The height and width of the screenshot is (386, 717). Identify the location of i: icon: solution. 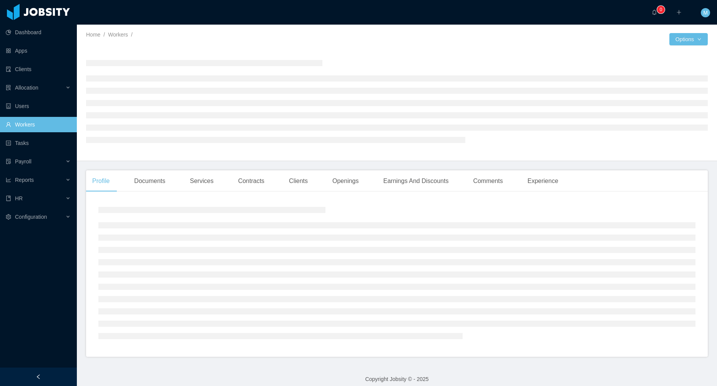
(8, 88).